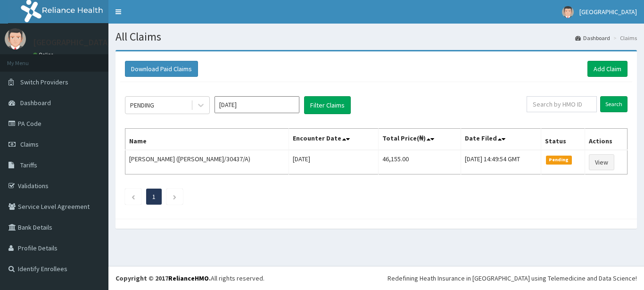 This screenshot has height=290, width=644. What do you see at coordinates (189, 278) in the screenshot?
I see `a: RelianceHMO` at bounding box center [189, 278].